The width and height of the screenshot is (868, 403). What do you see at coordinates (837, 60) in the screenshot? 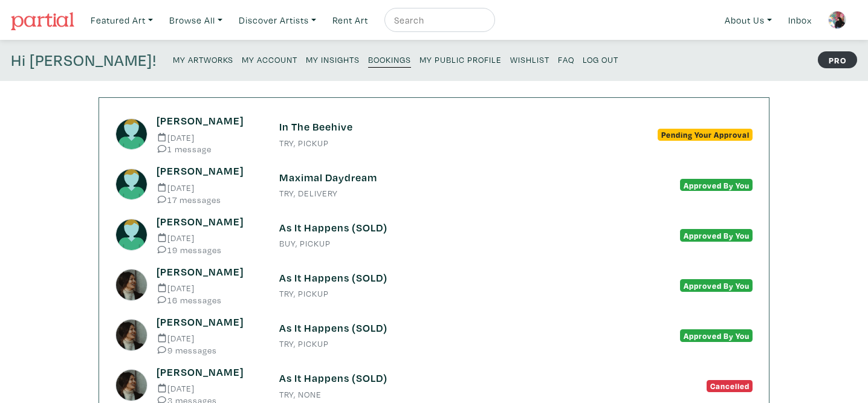
I see `strong: PRO` at bounding box center [837, 60].